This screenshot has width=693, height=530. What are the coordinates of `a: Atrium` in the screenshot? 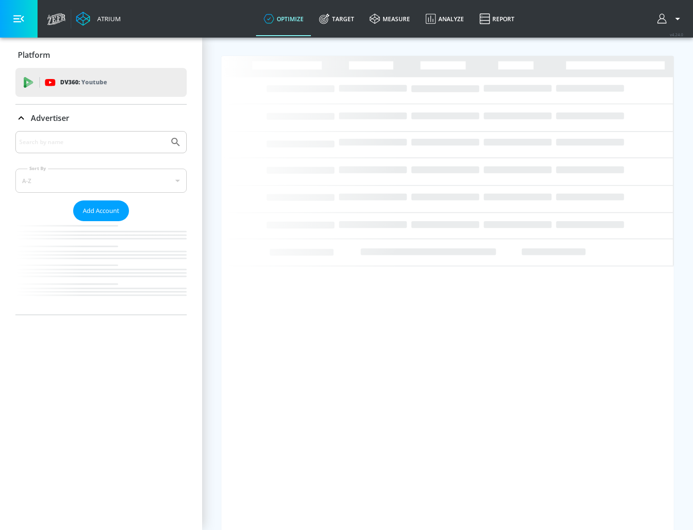 It's located at (98, 19).